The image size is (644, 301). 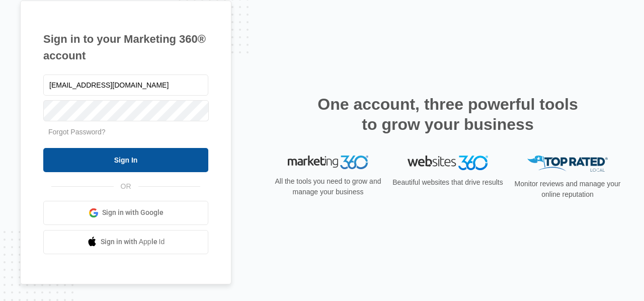 I want to click on input: Email, so click(x=126, y=85).